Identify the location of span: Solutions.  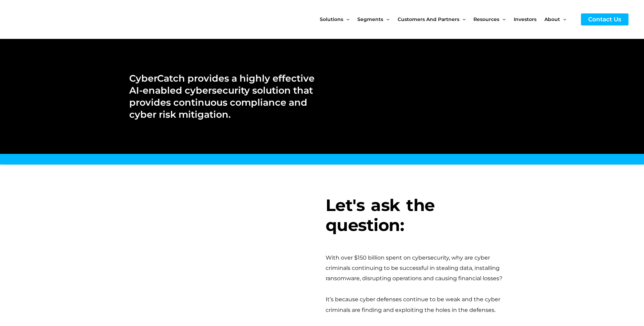
(332, 19).